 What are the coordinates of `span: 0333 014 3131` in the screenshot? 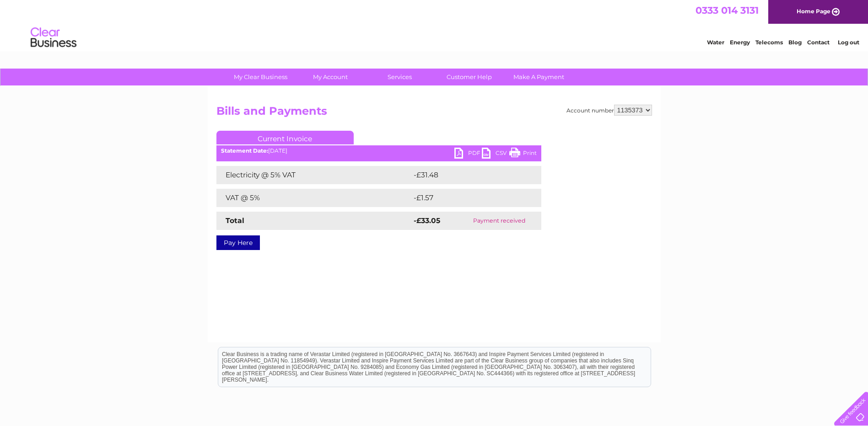 It's located at (727, 10).